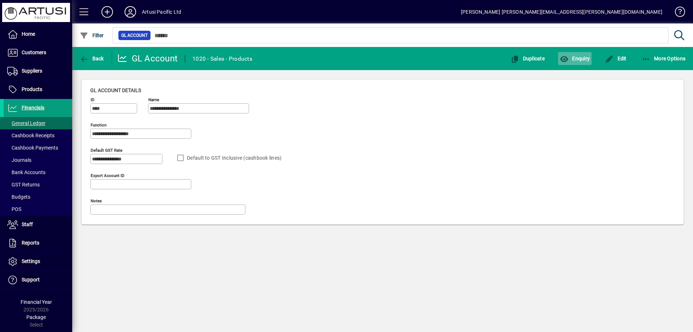  What do you see at coordinates (38, 209) in the screenshot?
I see `a: POS` at bounding box center [38, 209].